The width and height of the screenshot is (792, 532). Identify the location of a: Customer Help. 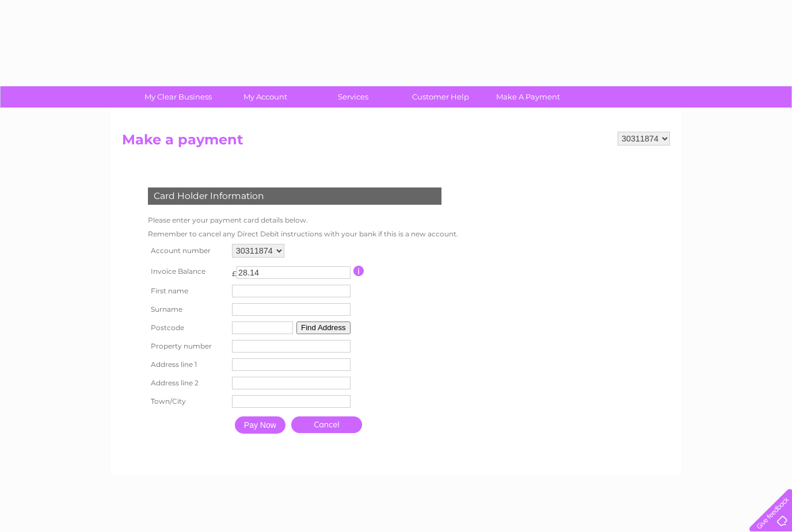
(440, 96).